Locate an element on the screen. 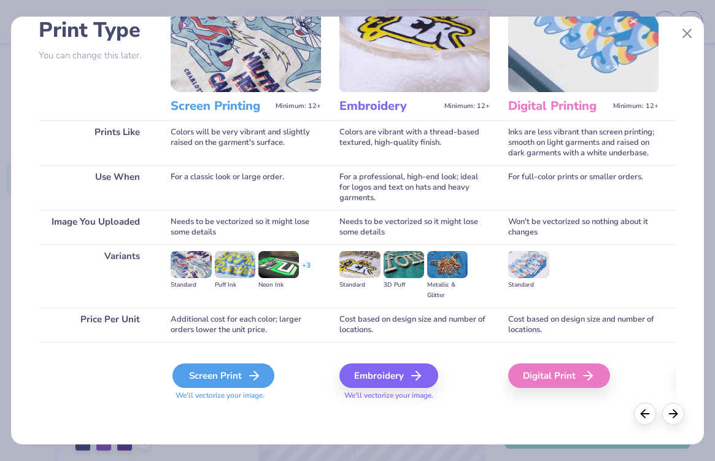 This screenshot has width=715, height=461. div: Embroidery is located at coordinates (388, 375).